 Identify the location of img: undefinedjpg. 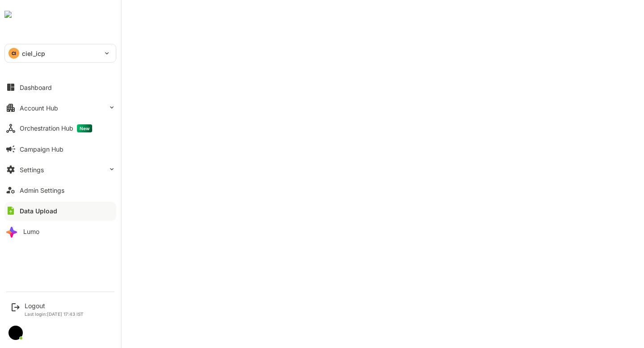
(8, 14).